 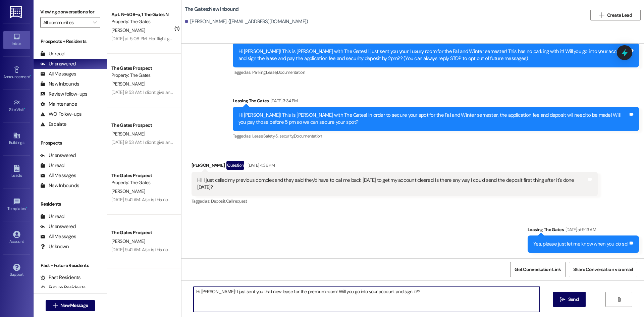 What do you see at coordinates (17, 11) in the screenshot?
I see `img: ResiDesk Logo` at bounding box center [17, 11].